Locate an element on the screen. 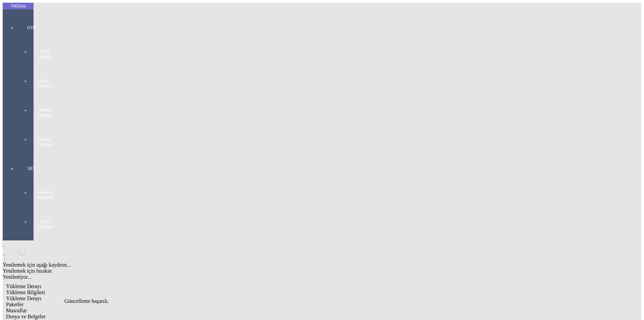  div: Yenileniyor... is located at coordinates (272, 277).